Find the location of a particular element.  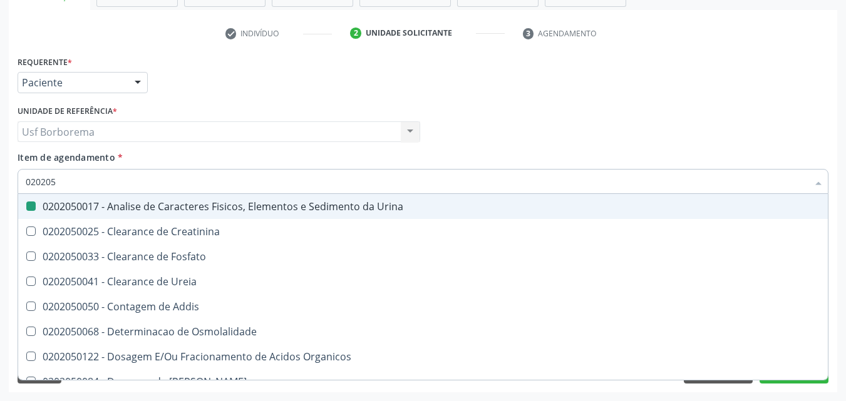

div: 0202050122 - Dosagem E/Ou Fracionamento de Acidos Organicos is located at coordinates (423, 357).